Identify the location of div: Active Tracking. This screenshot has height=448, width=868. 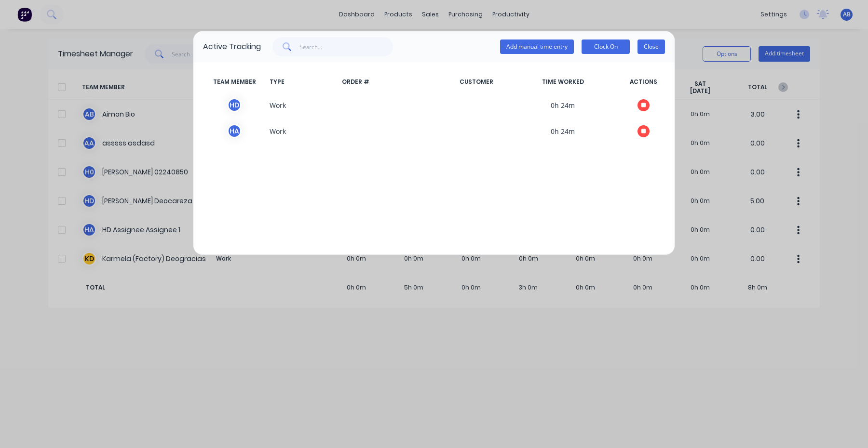
(232, 47).